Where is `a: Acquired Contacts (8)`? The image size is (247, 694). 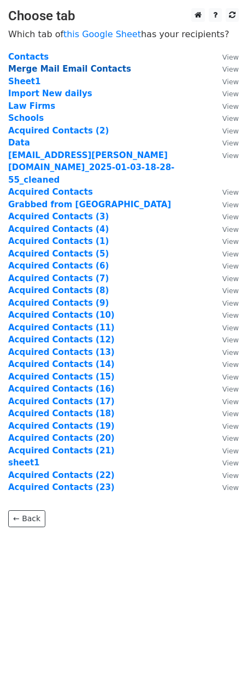 a: Acquired Contacts (8) is located at coordinates (59, 291).